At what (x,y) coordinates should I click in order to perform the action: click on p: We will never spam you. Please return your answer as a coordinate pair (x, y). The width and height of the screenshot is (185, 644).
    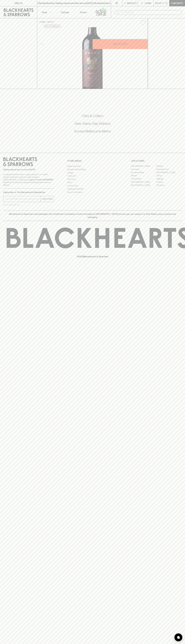
    Looking at the image, I should click on (29, 205).